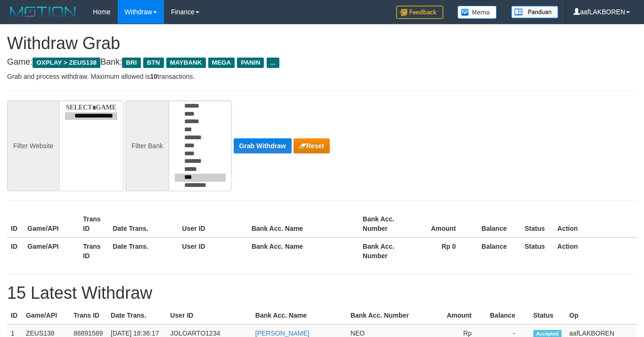 Image resolution: width=644 pixels, height=337 pixels. What do you see at coordinates (221, 63) in the screenshot?
I see `span: MEGA` at bounding box center [221, 63].